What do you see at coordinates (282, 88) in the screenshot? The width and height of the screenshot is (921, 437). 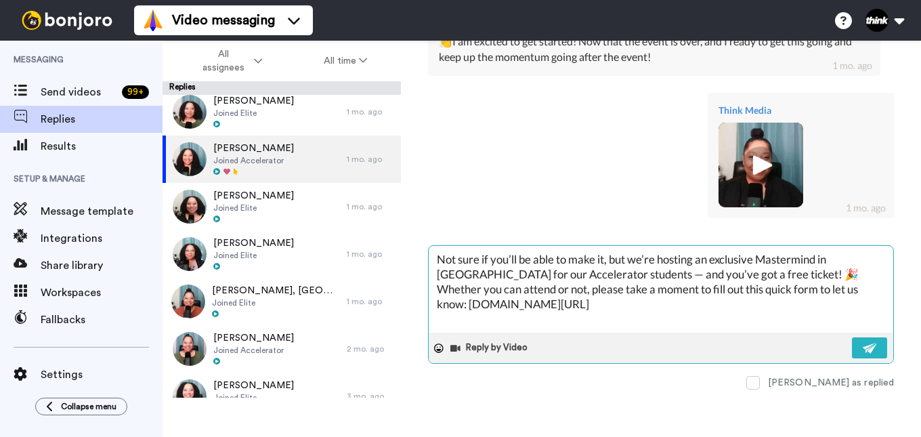 I see `div: Replies` at bounding box center [282, 88].